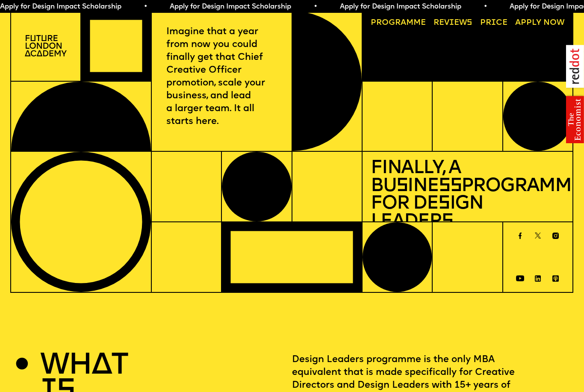 This screenshot has height=392, width=584. Describe the element at coordinates (398, 23) in the screenshot. I see `a: Programme` at that location.